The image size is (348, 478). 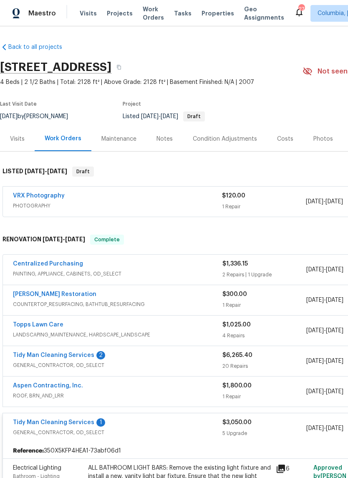 I want to click on div: Costs, so click(x=285, y=139).